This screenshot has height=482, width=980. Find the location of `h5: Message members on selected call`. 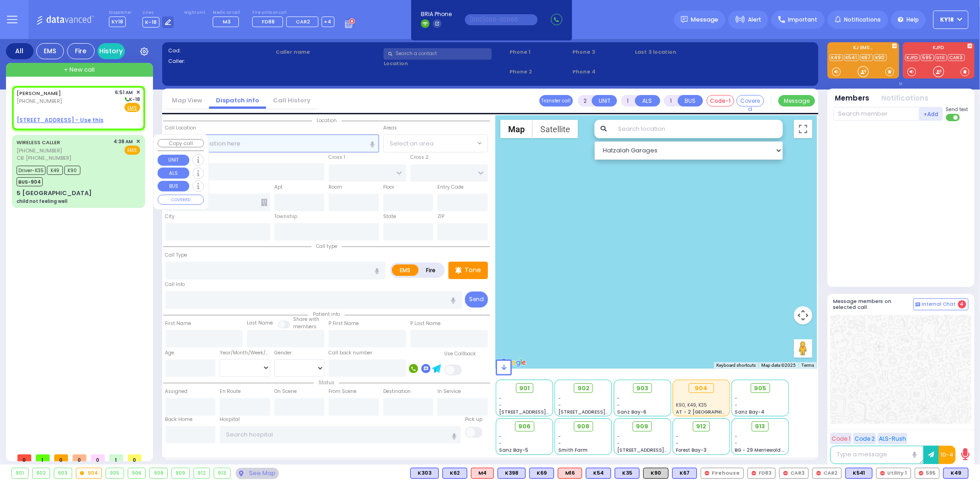

h5: Message members on selected call is located at coordinates (873, 305).